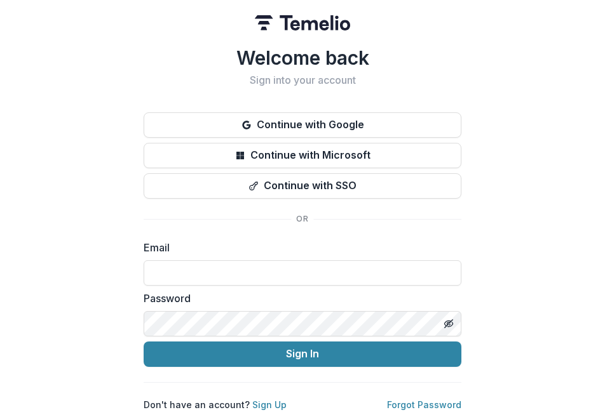 This screenshot has width=605, height=417. Describe the element at coordinates (299, 299) in the screenshot. I see `label: Password` at that location.